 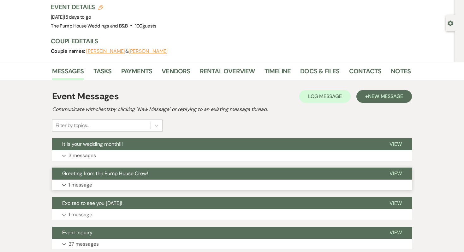 What do you see at coordinates (232, 109) in the screenshot?
I see `h2: Communicate with clients by clicking "New Message" or replying to an existing message thread.` at bounding box center [232, 109].